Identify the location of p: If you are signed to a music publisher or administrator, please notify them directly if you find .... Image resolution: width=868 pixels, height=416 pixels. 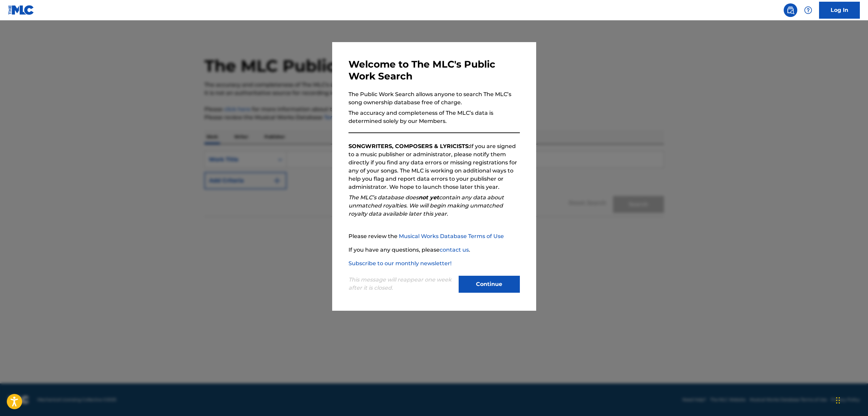
(434, 167).